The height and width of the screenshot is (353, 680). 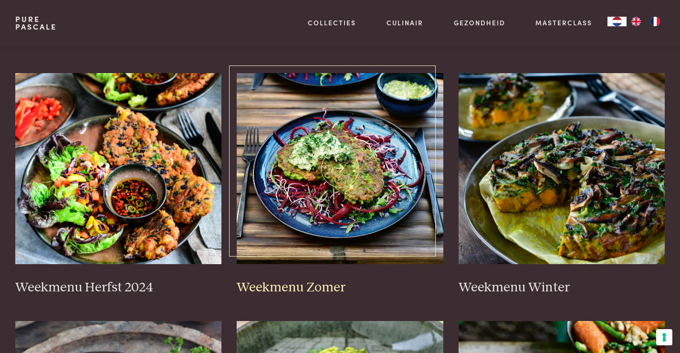 What do you see at coordinates (480, 22) in the screenshot?
I see `a: Gezondheid` at bounding box center [480, 22].